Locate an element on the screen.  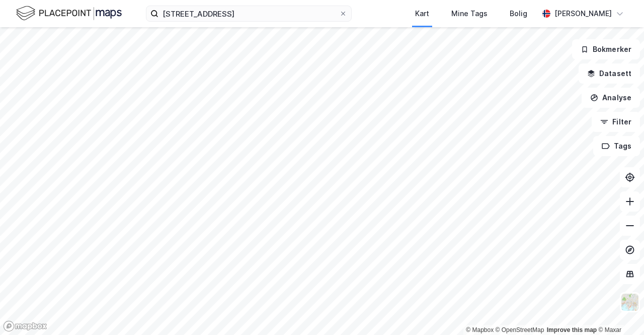
img: logo.f888ab2527a4732fd821a326f86c7f29.svg is located at coordinates (69, 13).